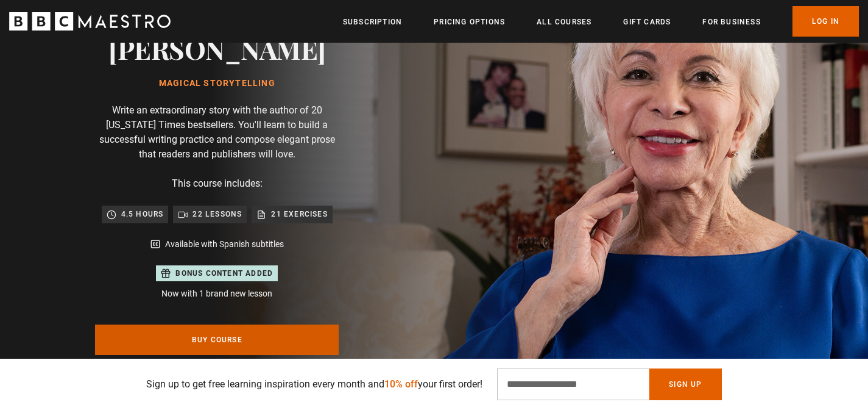 This screenshot has height=410, width=868. What do you see at coordinates (314, 384) in the screenshot?
I see `p: Sign up to get free learning inspiration every month and your first order!` at bounding box center [314, 384].